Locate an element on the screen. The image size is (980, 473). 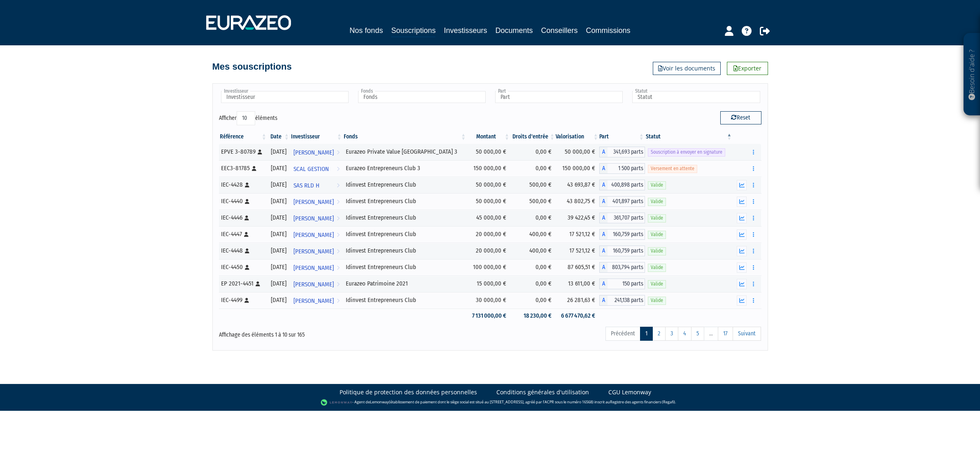
div: EPVE 3-80789 is located at coordinates (243, 152).